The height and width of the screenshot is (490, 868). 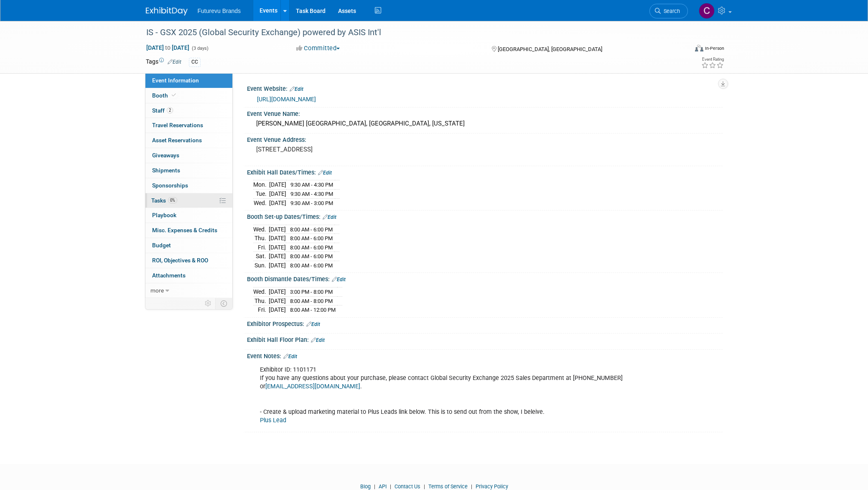 I want to click on span: ROI, Objectives & ROO, so click(x=181, y=260).